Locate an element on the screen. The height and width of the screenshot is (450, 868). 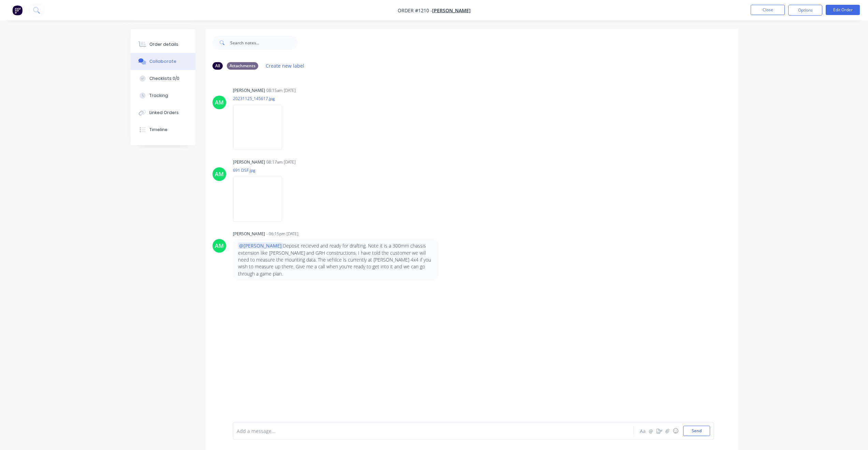
div: Attachments is located at coordinates (242, 66).